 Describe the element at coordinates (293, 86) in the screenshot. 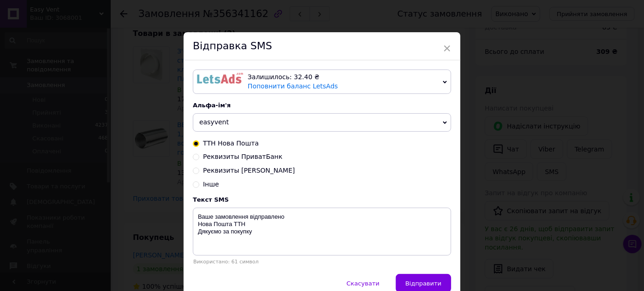

I see `a: Поповнити баланс LetsAds` at that location.